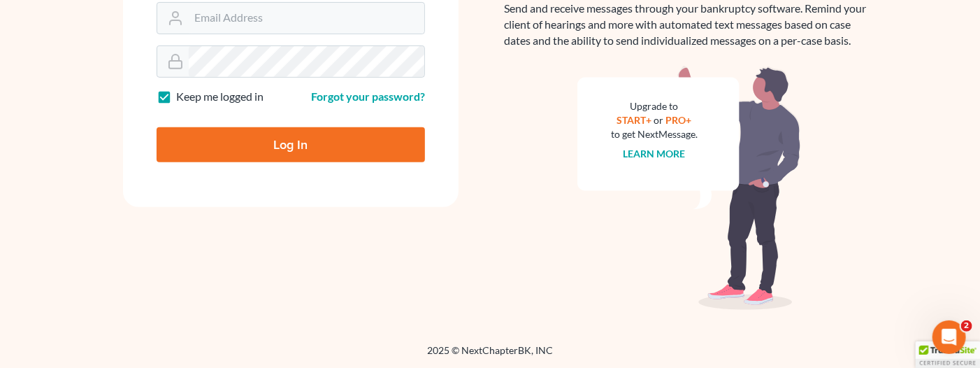  I want to click on p: Send and receive messages through your bankruptcy software. Remind your client of hearings and mo..., so click(689, 25).